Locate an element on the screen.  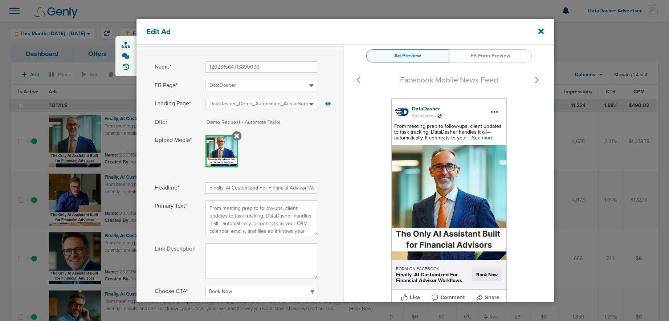
span: From meeting prep to follow-ups, client updates to task tracking, DataDasher handles it all—autom... is located at coordinates (448, 132).